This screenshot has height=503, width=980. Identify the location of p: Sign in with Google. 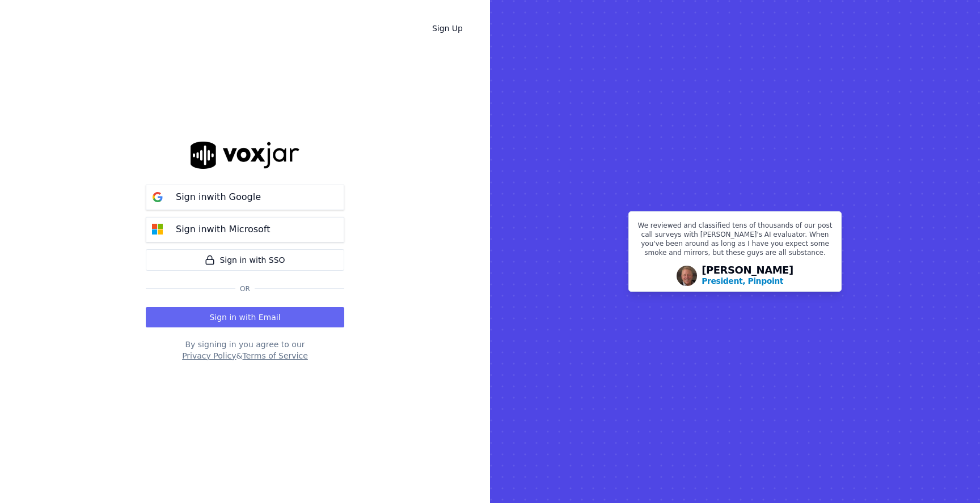
(219, 197).